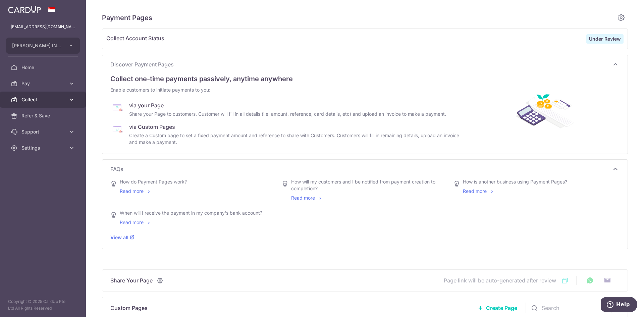  I want to click on div: Enable customers to initiate payments to you:, so click(286, 90).